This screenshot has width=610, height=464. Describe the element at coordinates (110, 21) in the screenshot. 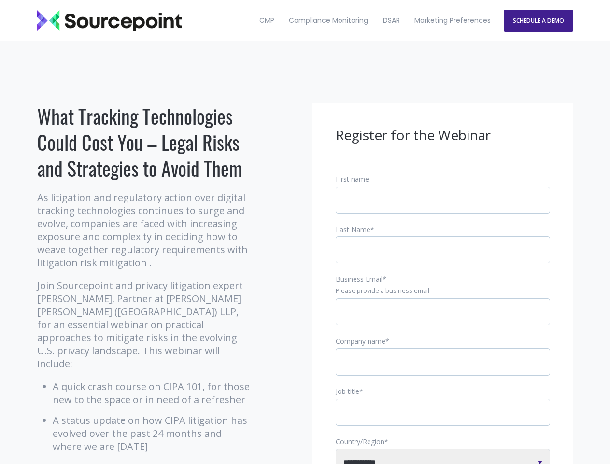

I see `img: Sourcepoint_logo_black_transparent (2)-2` at that location.